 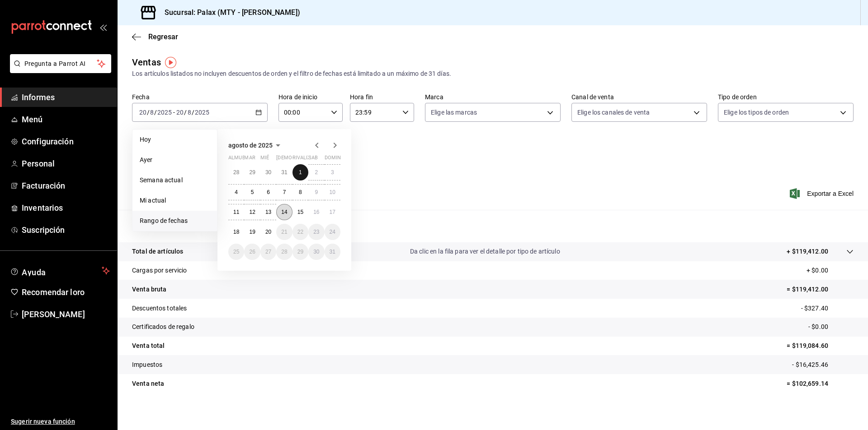 What do you see at coordinates (301, 232) in the screenshot?
I see `font: 22` at bounding box center [301, 232].